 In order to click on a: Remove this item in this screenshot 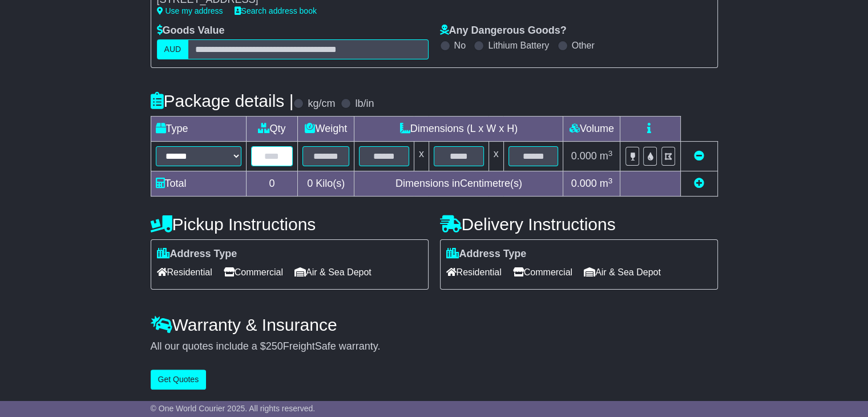, I will do `click(700, 156)`.